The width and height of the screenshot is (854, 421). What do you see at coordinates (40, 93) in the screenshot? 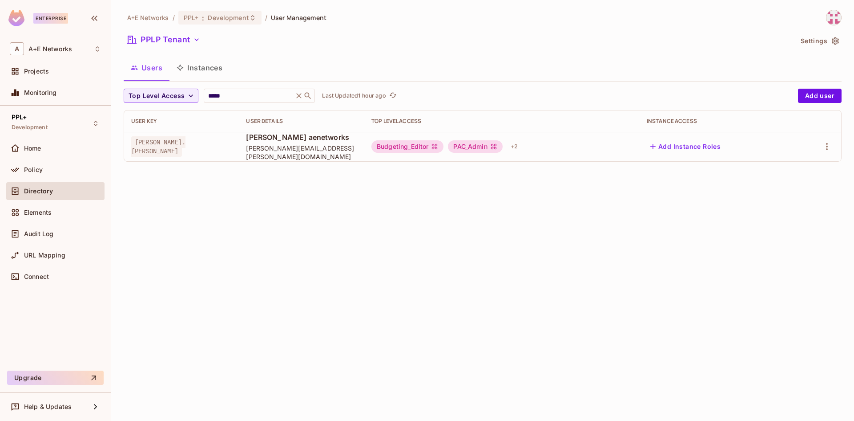
I see `span: Monitoring` at bounding box center [40, 93].